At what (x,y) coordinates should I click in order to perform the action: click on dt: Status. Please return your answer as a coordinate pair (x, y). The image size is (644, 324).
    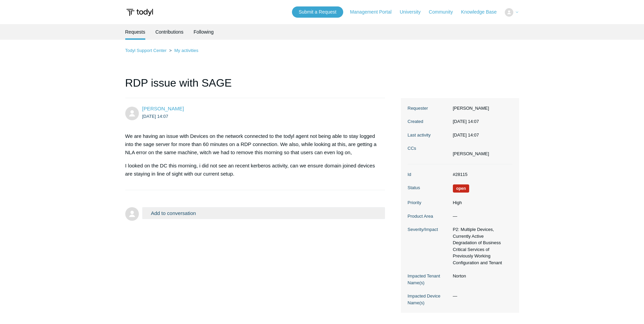
    Looking at the image, I should click on (429, 188).